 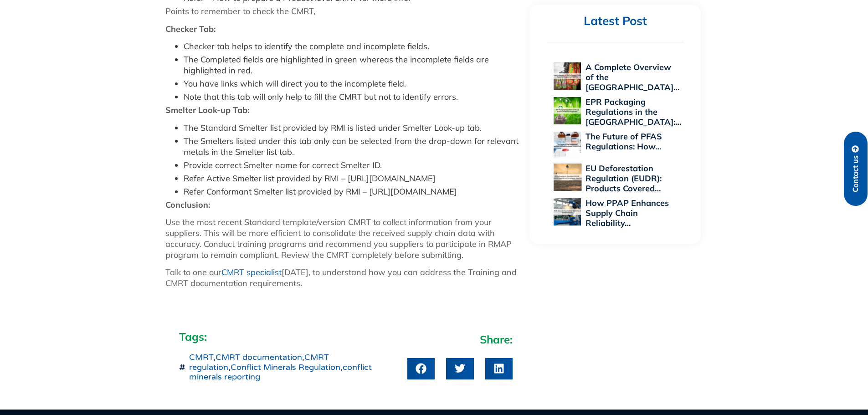 What do you see at coordinates (280, 372) in the screenshot?
I see `a: conflict minerals reporting` at bounding box center [280, 372].